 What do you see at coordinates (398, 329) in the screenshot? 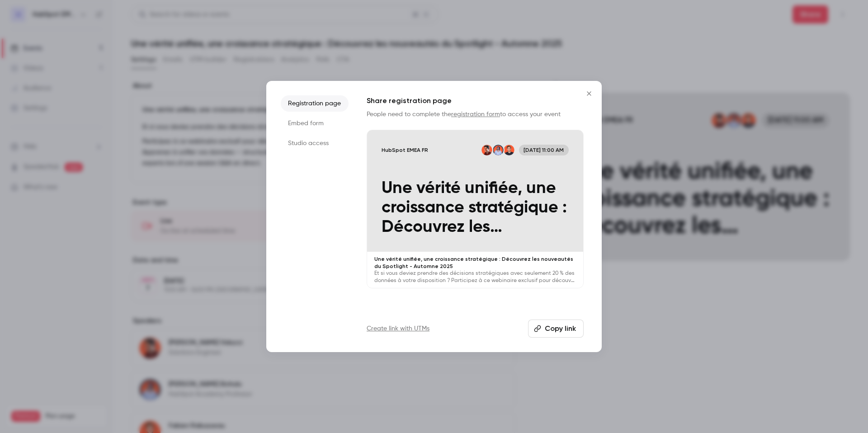
I see `a: Create link with UTMs` at bounding box center [398, 329].